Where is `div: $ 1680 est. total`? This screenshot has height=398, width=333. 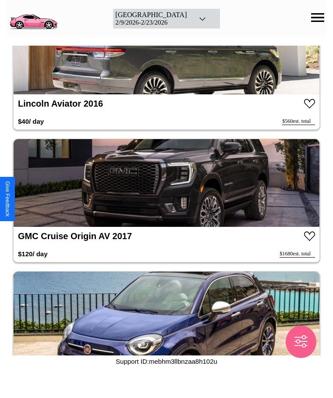
div: $ 1680 est. total is located at coordinates (297, 254).